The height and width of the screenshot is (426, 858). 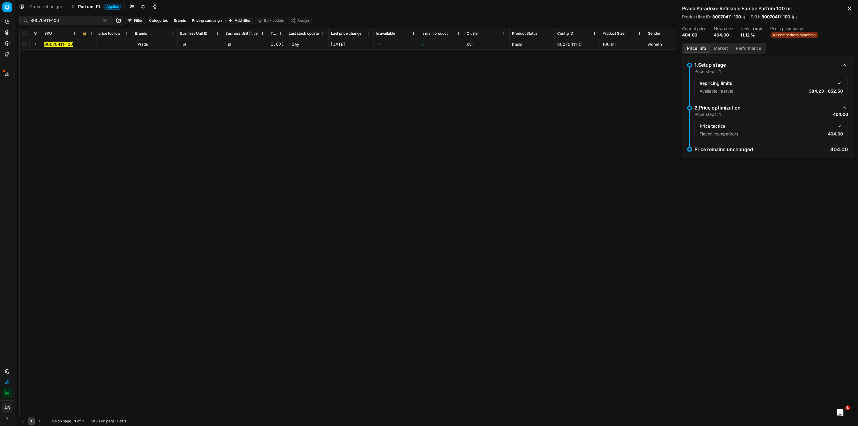 I want to click on button: Go to next page, so click(x=40, y=421).